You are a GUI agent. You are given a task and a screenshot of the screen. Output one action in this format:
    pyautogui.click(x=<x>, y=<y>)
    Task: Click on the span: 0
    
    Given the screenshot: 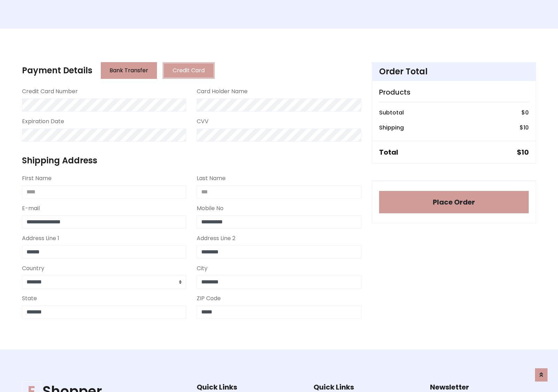 What is the action you would take?
    pyautogui.click(x=527, y=113)
    